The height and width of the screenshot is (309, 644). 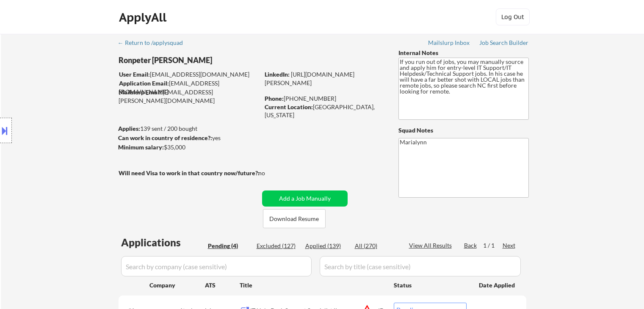 What do you see at coordinates (277, 74) in the screenshot?
I see `strong: LinkedIn:` at bounding box center [277, 74].